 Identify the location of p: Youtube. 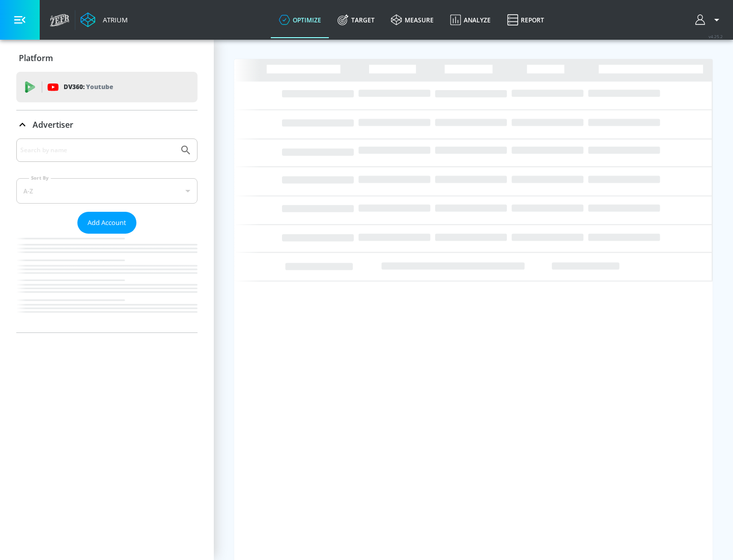
(99, 86).